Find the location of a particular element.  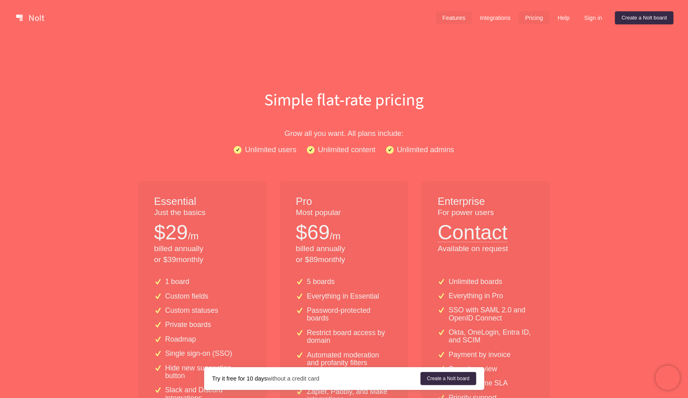

p: billed annually or $ 89 monthly is located at coordinates (344, 255).